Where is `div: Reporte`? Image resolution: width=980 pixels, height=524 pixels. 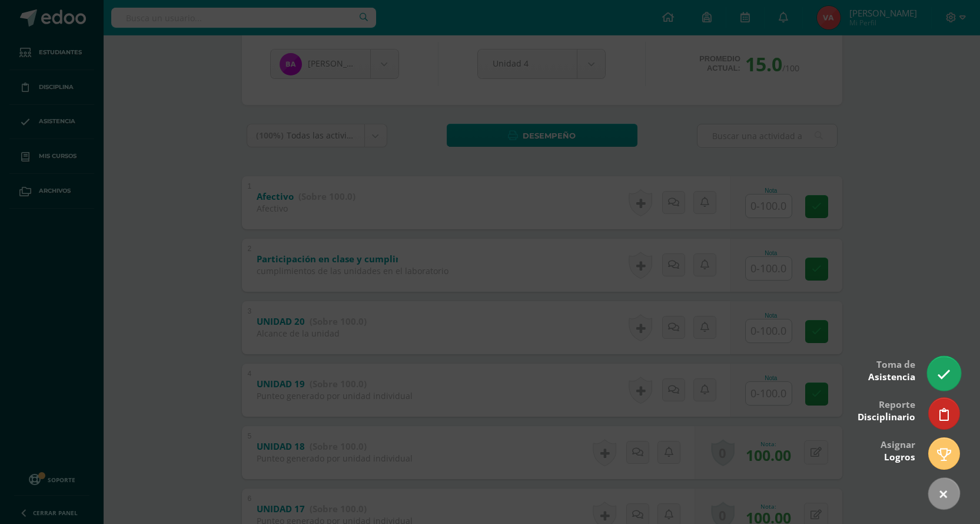 div: Reporte is located at coordinates (887, 410).